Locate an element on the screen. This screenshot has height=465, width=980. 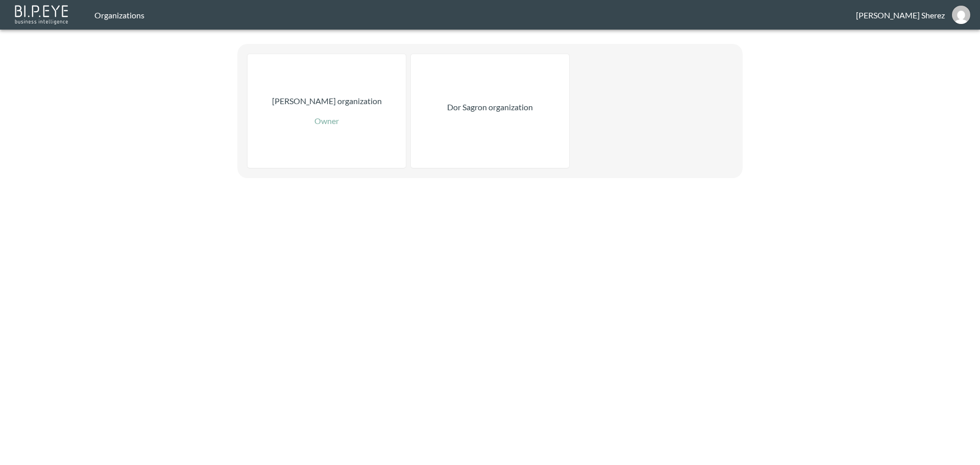
div: Organizations is located at coordinates (475, 15).